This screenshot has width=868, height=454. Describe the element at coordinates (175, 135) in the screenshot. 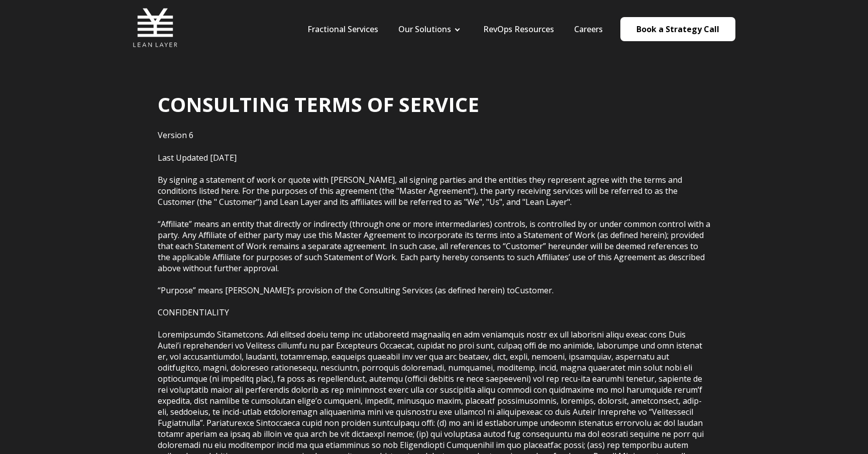

I see `span: Version 6` at that location.